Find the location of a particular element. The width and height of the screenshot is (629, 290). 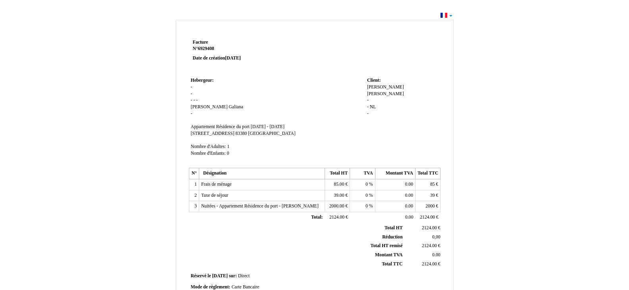

span: Galiana is located at coordinates (236, 107).